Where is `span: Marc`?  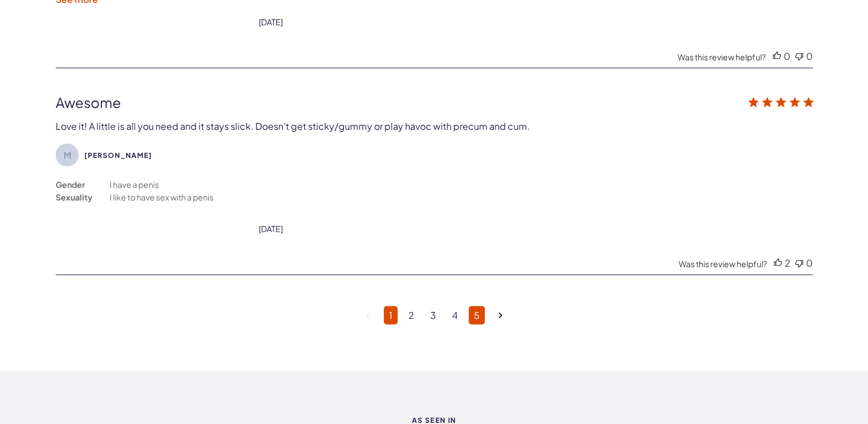 span: Marc is located at coordinates (118, 155).